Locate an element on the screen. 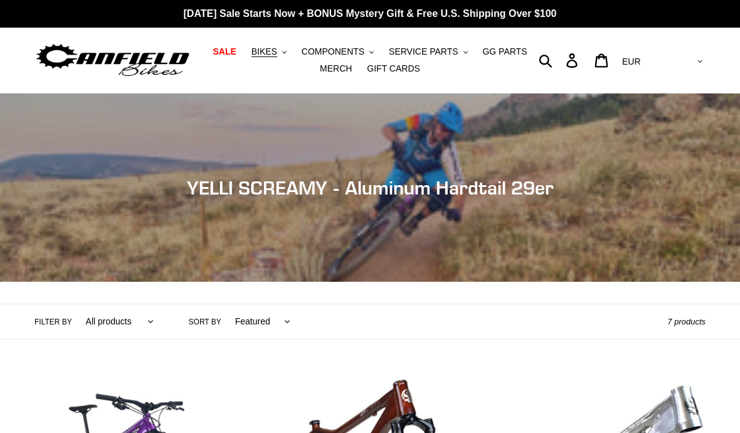  span: GG PARTS is located at coordinates (504, 51).